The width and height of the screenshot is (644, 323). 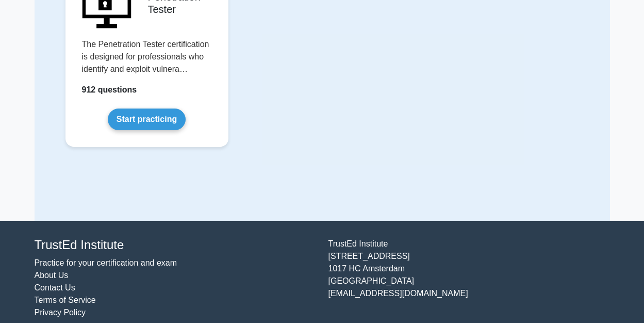 What do you see at coordinates (176, 245) in the screenshot?
I see `h4: TrustEd Institute` at bounding box center [176, 245].